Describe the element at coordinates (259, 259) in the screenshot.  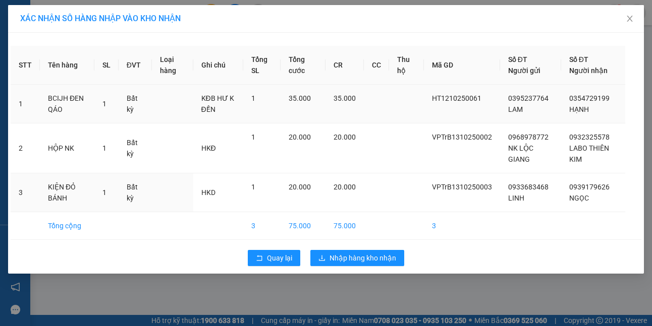
I see `span: rollback` at that location.